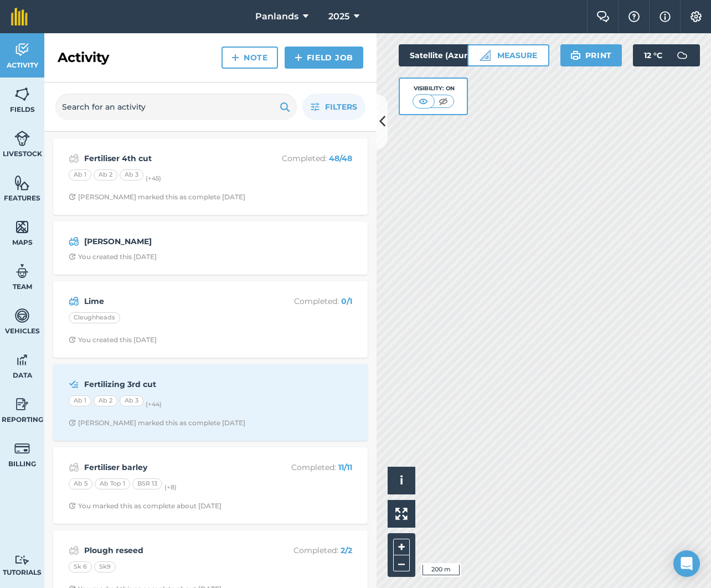 This screenshot has height=588, width=711. What do you see at coordinates (19, 16) in the screenshot?
I see `img: fieldmargin Logo` at bounding box center [19, 16].